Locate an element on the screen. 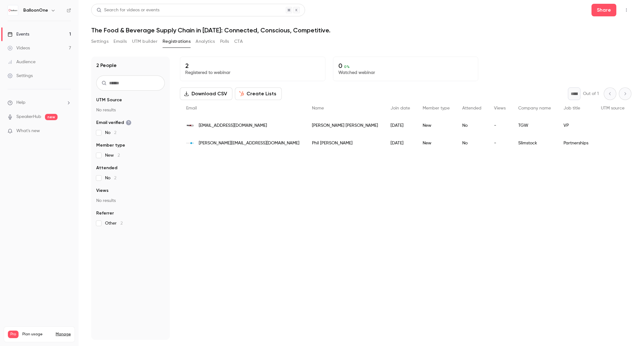  a: SpeakerHub is located at coordinates (29, 117).